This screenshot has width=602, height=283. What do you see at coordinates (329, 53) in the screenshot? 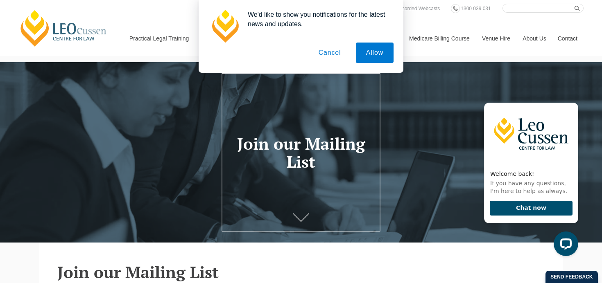
I see `button: Cancel` at bounding box center [329, 53].